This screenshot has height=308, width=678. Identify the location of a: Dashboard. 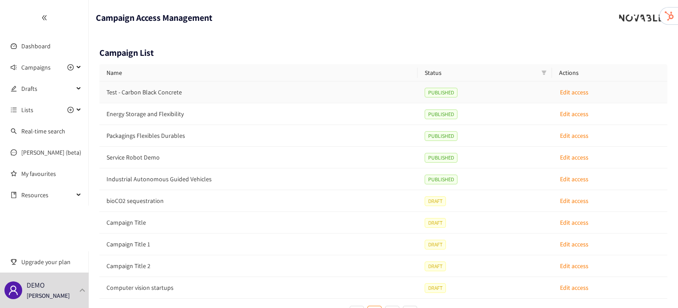
(36, 46).